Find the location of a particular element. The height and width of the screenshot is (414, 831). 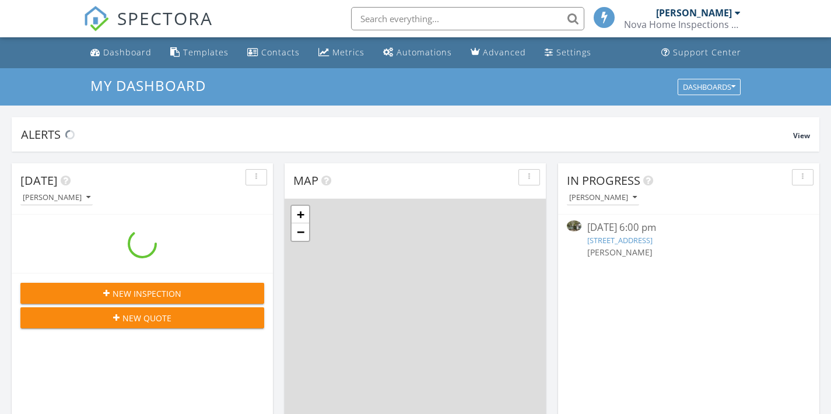

a: SPECTORA is located at coordinates (148, 28).